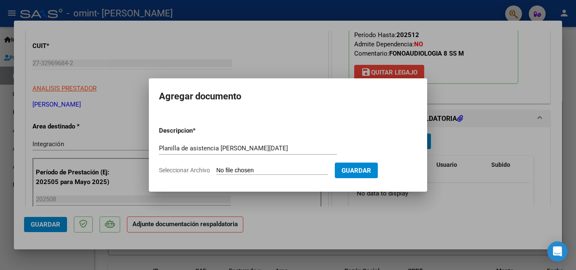  What do you see at coordinates (356, 171) in the screenshot?
I see `span: Guardar` at bounding box center [356, 171].